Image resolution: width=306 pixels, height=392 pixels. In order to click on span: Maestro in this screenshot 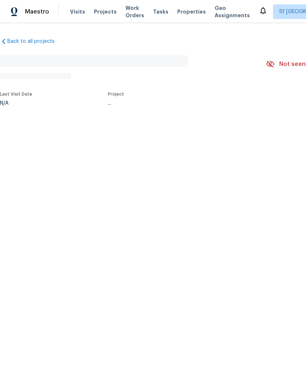, I will do `click(37, 12)`.